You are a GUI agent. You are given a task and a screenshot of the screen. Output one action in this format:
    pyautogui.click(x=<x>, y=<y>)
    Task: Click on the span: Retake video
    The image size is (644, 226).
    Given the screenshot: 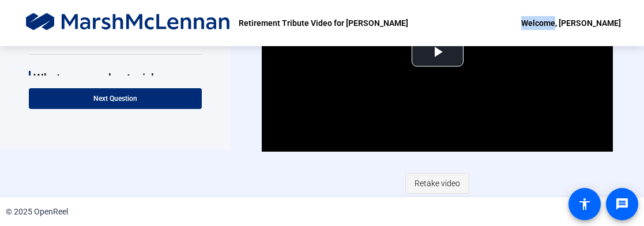 What is the action you would take?
    pyautogui.click(x=437, y=183)
    